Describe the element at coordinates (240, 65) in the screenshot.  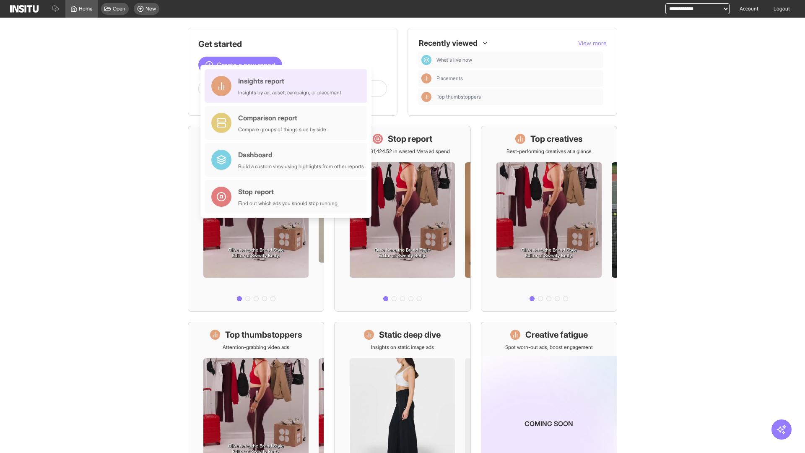
I see `button: Create a new report` at that location.